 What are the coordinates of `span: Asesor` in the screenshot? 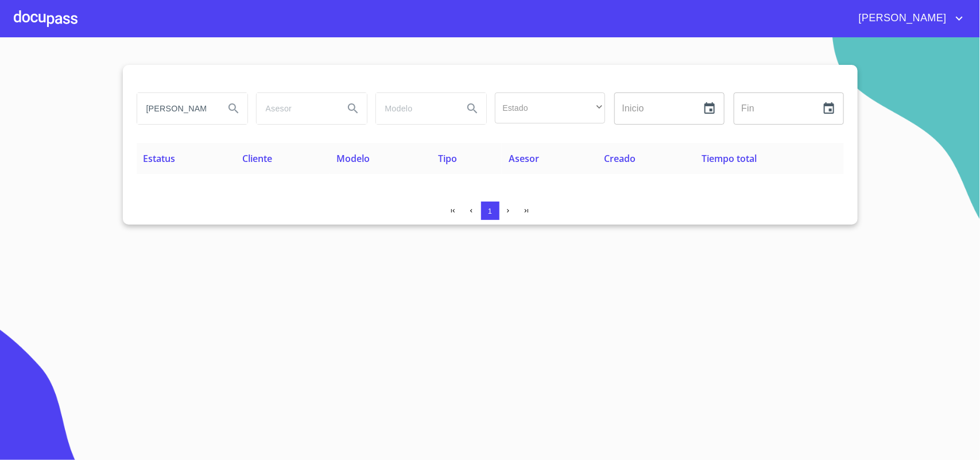 It's located at (524, 158).